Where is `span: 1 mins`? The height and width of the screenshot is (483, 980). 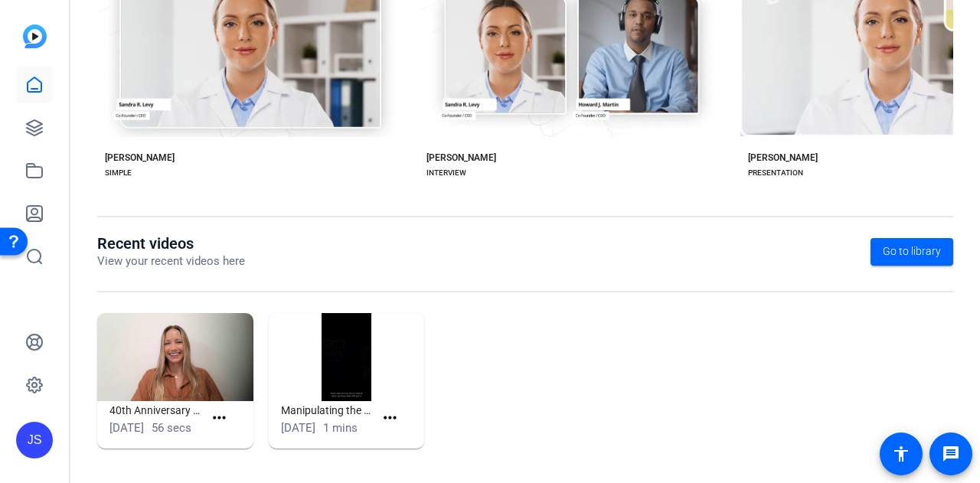
span: 1 mins is located at coordinates (340, 427).